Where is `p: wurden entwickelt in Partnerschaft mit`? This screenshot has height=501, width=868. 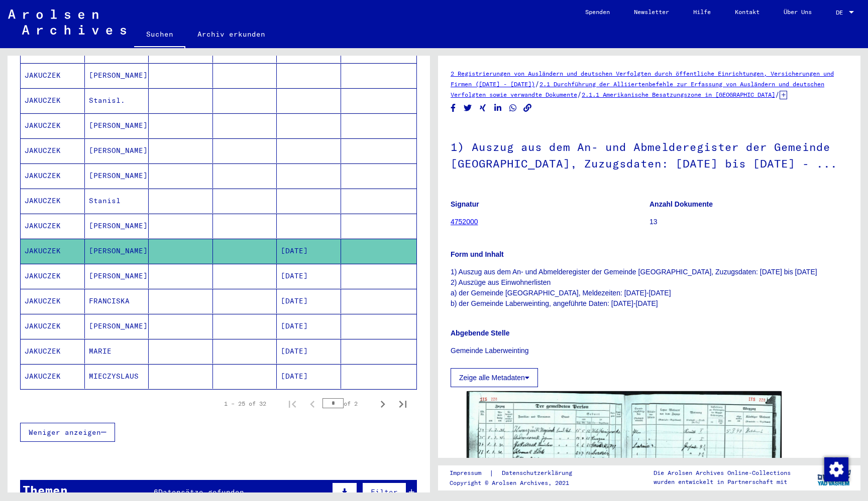
p: wurden entwickelt in Partnerschaft mit is located at coordinates (722, 482).